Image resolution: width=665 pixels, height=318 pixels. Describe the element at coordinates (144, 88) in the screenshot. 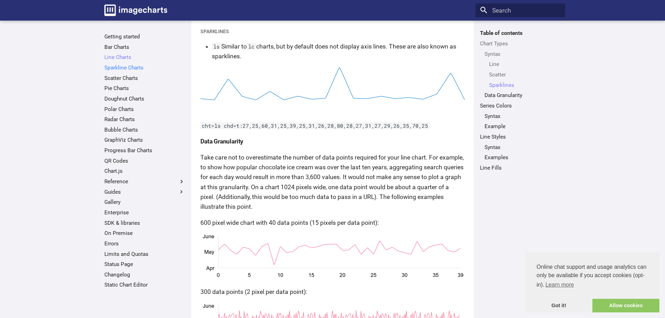

I see `a: Pie Charts` at that location.